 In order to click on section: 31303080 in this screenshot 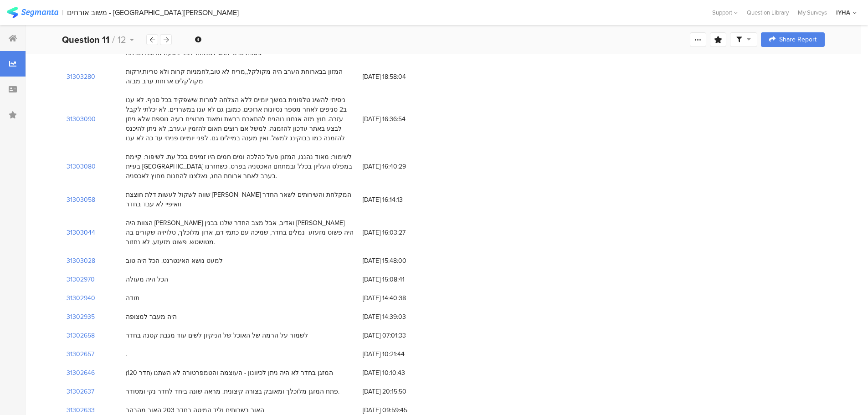, I will do `click(81, 167)`.